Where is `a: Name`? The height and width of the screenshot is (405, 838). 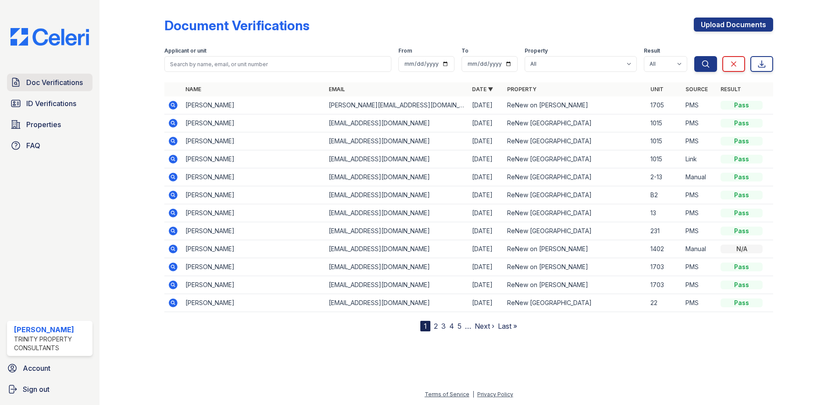
a: Name is located at coordinates (193, 89).